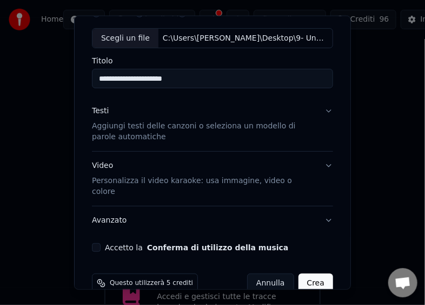  Describe the element at coordinates (218, 247) in the screenshot. I see `button: Accetto la` at that location.